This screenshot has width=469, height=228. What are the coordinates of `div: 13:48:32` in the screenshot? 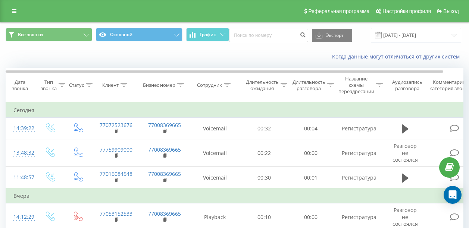 It's located at (21, 153).